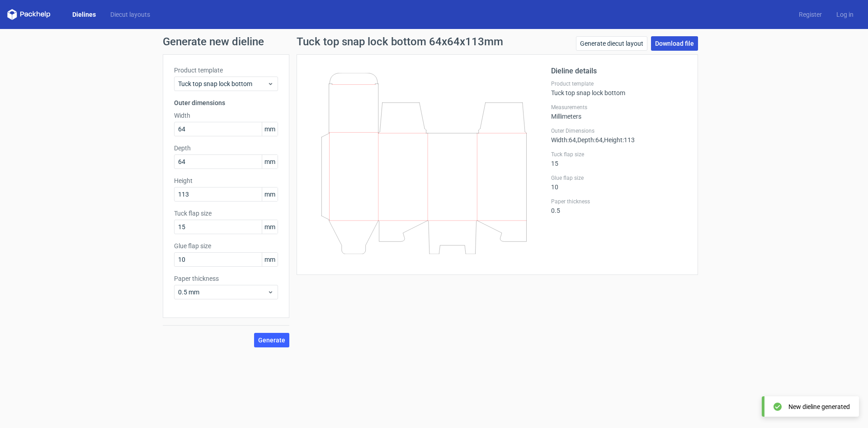 The width and height of the screenshot is (868, 428). What do you see at coordinates (130, 14) in the screenshot?
I see `a: Diecut layouts` at bounding box center [130, 14].